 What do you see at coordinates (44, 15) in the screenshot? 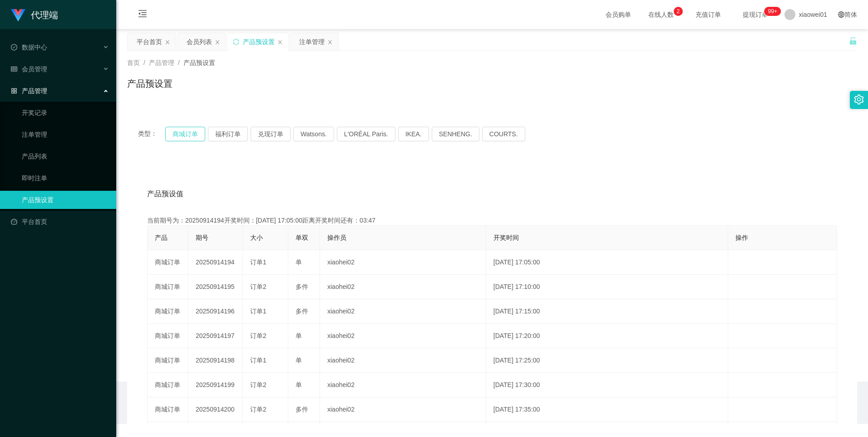
I see `h1: 代理端` at bounding box center [44, 15].